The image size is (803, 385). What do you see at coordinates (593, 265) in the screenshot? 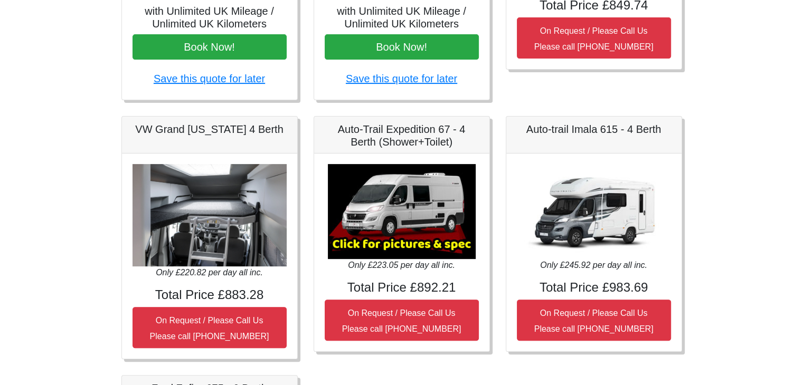
I see `i: Only £245.92 per day all inc.` at bounding box center [593, 265].